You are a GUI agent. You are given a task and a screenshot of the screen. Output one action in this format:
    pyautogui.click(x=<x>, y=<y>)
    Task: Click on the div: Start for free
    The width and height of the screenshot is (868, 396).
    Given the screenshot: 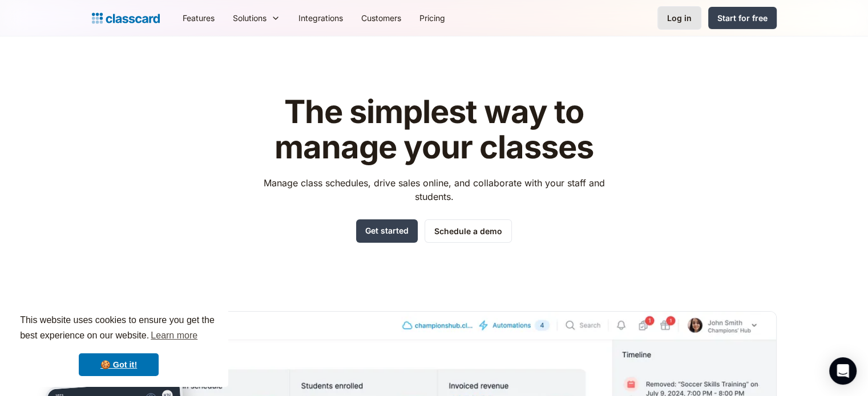 What is the action you would take?
    pyautogui.click(x=743, y=18)
    